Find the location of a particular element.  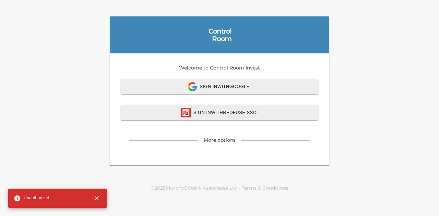

span: Unauthorized is located at coordinates (31, 198).